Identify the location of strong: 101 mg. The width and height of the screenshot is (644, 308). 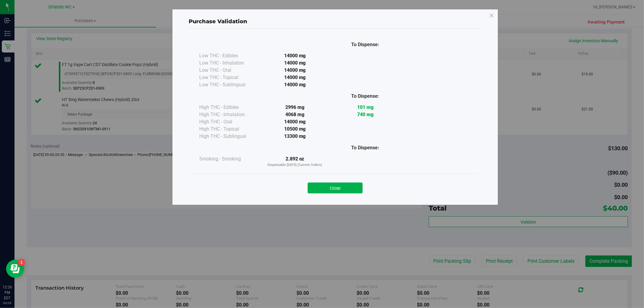
(365, 107).